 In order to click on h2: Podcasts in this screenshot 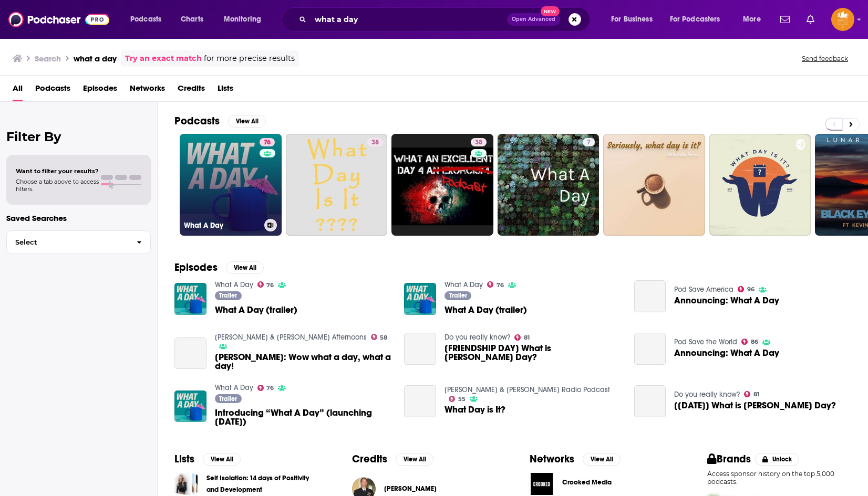, I will do `click(197, 121)`.